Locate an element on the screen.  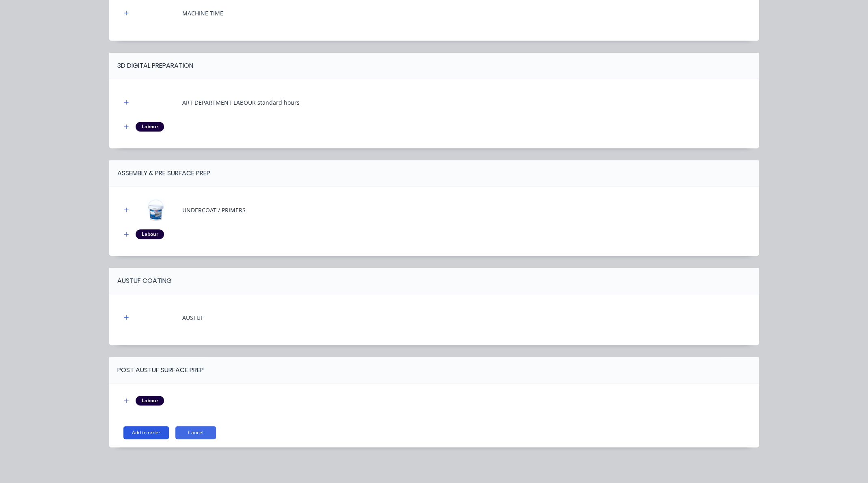
div: AUSTUF is located at coordinates (193, 317).